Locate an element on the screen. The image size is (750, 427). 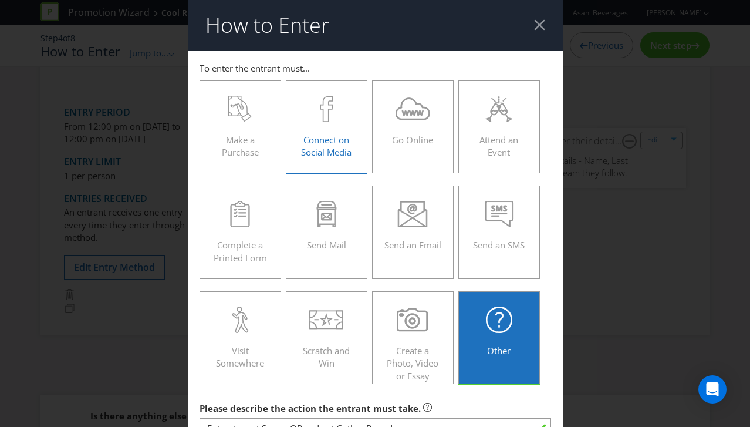
span: To enter the entrant must... is located at coordinates (255, 68).